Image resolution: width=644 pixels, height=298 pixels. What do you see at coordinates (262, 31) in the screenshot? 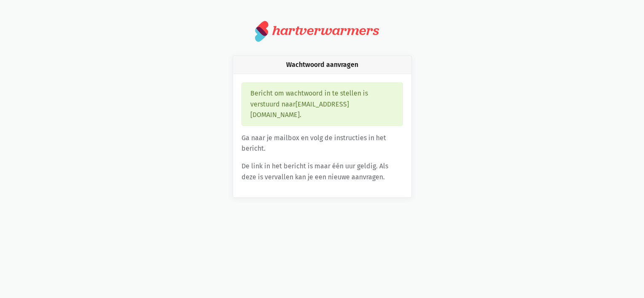
I see `img: logo.svg` at bounding box center [262, 31].